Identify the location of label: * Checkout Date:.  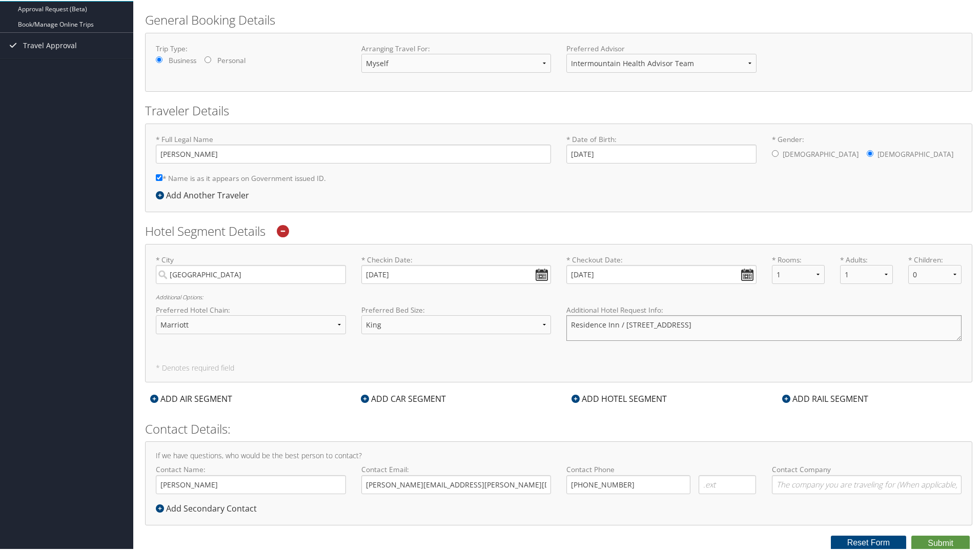
(661, 268).